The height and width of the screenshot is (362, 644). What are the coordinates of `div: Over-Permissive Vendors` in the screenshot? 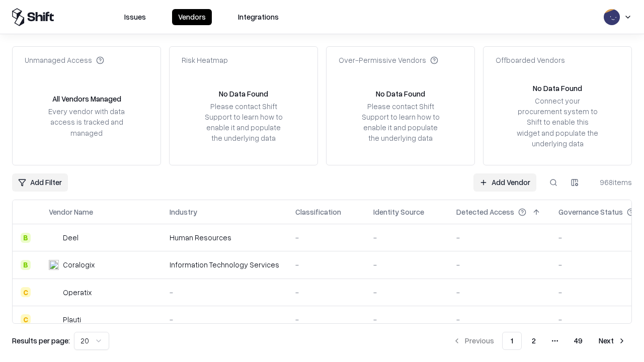 It's located at (388, 60).